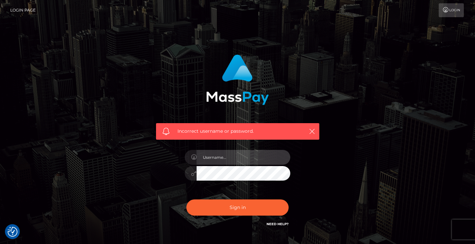  I want to click on a: Login, so click(451, 10).